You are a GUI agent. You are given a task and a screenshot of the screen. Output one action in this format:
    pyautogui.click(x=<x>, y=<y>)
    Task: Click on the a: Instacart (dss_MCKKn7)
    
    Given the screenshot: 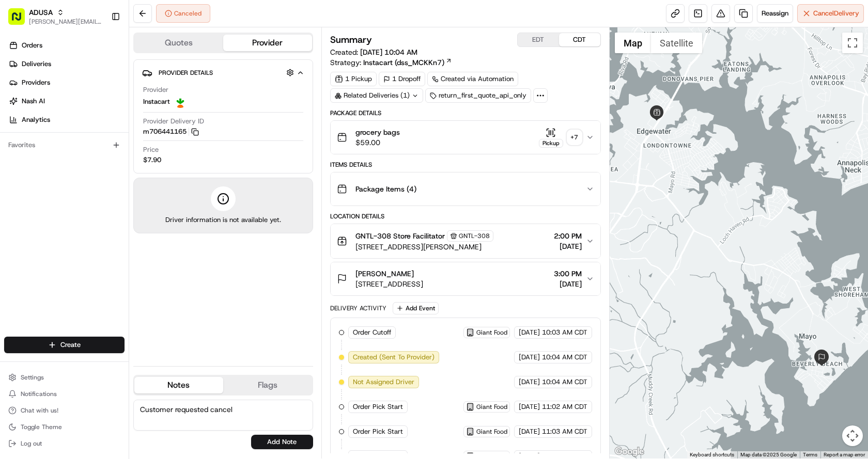 What is the action you would take?
    pyautogui.click(x=407, y=63)
    